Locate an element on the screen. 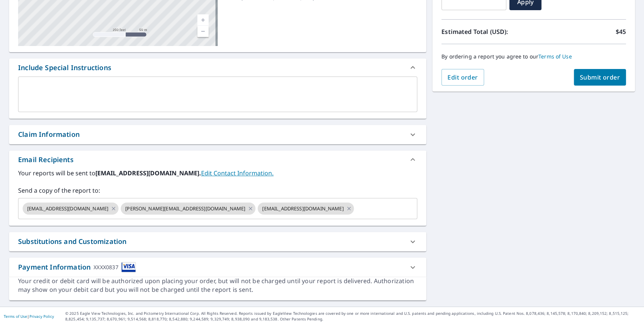 The width and height of the screenshot is (644, 325). button: Edit order is located at coordinates (463, 77).